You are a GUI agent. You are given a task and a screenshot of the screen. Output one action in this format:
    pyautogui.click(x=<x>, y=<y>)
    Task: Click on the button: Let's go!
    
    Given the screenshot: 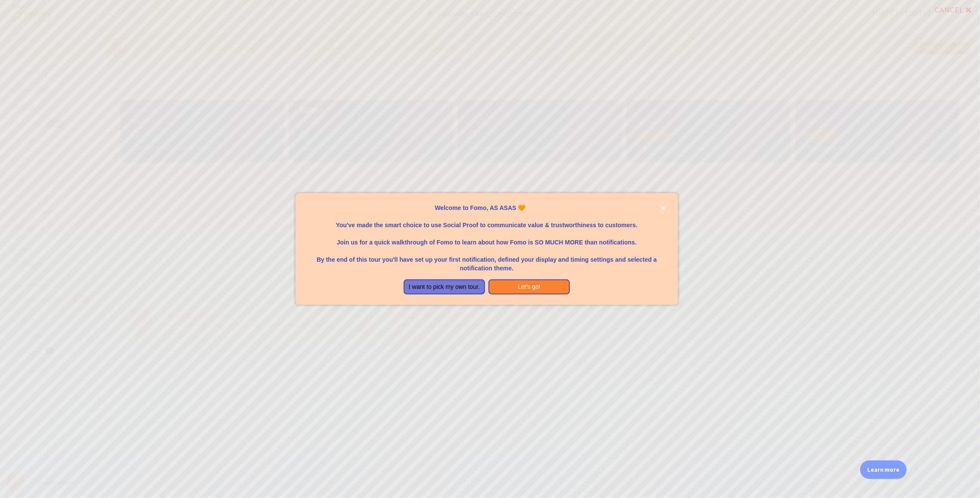 What is the action you would take?
    pyautogui.click(x=529, y=287)
    